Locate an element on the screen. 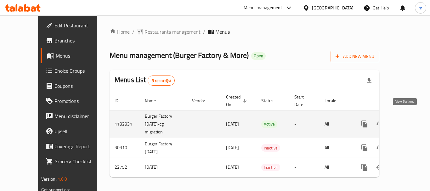 The width and height of the screenshot is (430, 191). span: 3 record(s) is located at coordinates (161, 81).